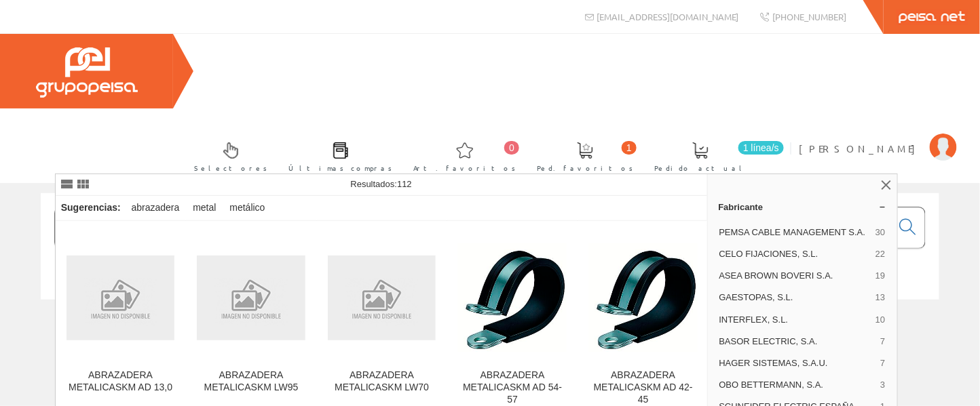 This screenshot has height=406, width=980. I want to click on span: 19, so click(880, 276).